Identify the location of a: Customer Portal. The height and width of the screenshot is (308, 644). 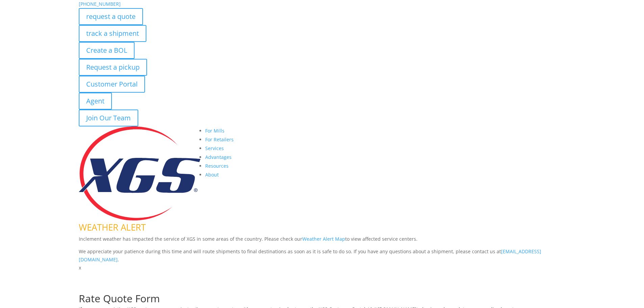
(112, 84).